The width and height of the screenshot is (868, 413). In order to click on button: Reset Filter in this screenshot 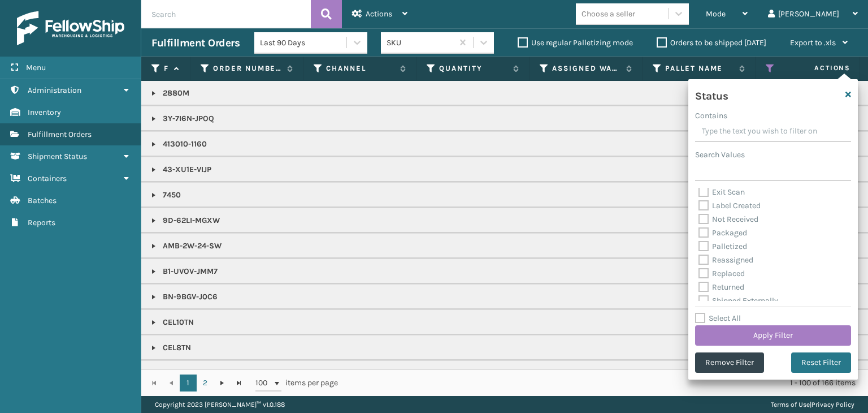, I will do `click(821, 362)`.